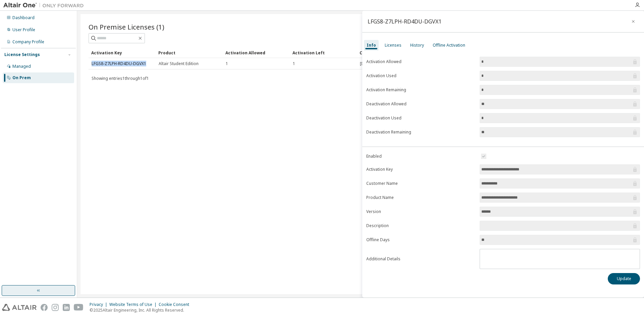  What do you see at coordinates (449, 45) in the screenshot?
I see `div: Offline Activation` at bounding box center [449, 45].